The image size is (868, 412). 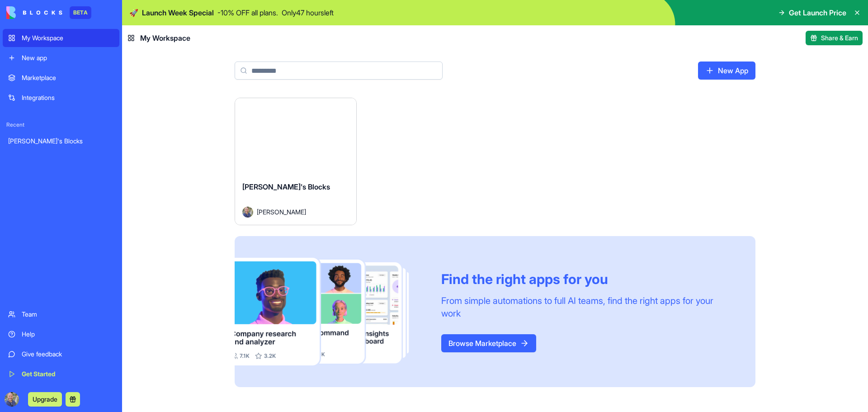 What do you see at coordinates (488, 343) in the screenshot?
I see `a: Browse Marketplace` at bounding box center [488, 343].